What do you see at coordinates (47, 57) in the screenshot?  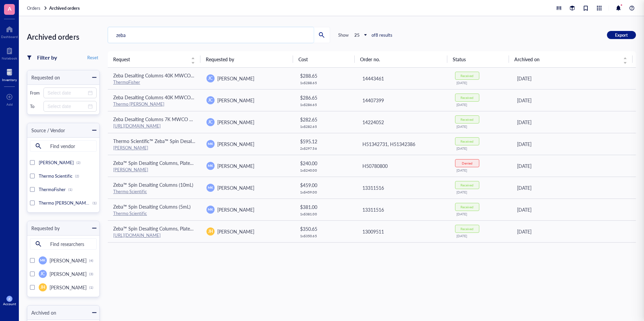 I see `div: Filter by` at bounding box center [47, 57].